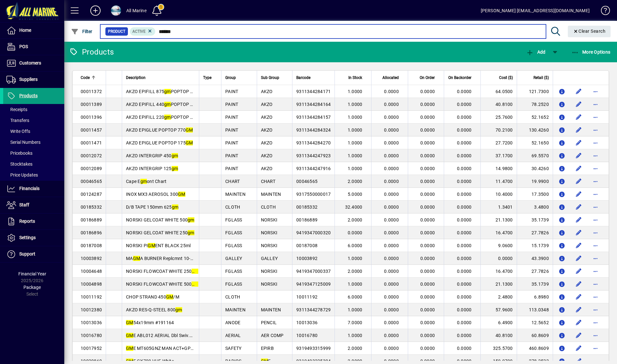  Describe the element at coordinates (313, 130) in the screenshot. I see `span: 9311344284324` at that location.